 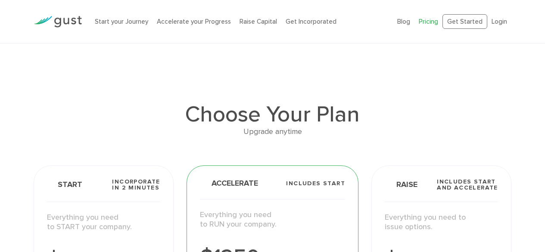 What do you see at coordinates (194, 22) in the screenshot?
I see `a: Accelerate your Progress` at bounding box center [194, 22].